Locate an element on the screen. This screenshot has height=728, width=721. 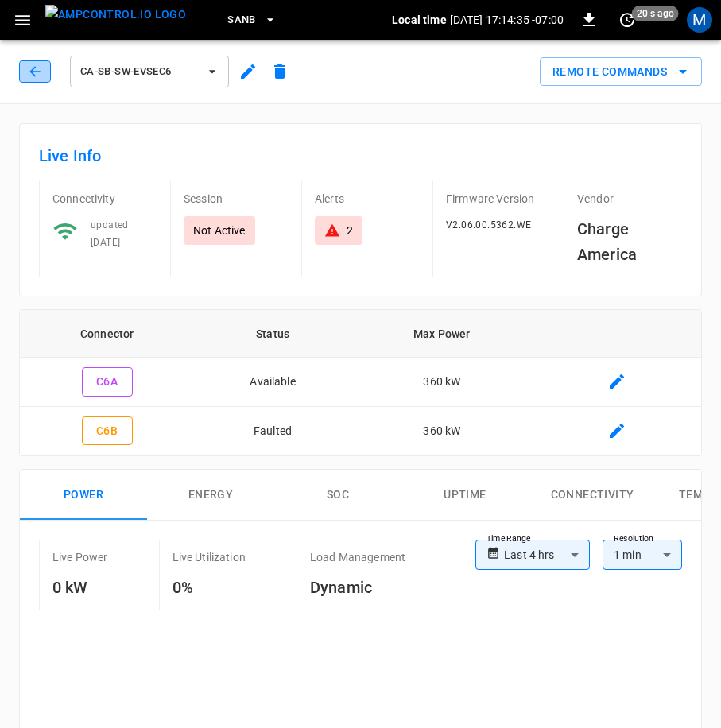
h6: Live Info is located at coordinates (360, 156).